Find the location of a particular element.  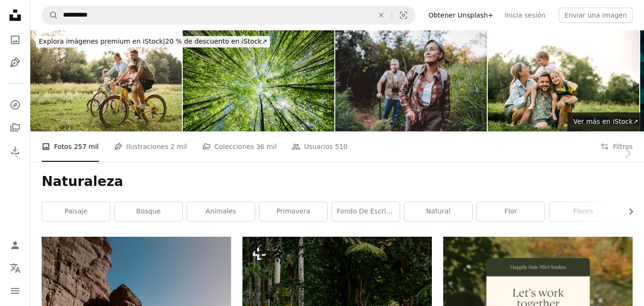

a: flor is located at coordinates (511, 212).